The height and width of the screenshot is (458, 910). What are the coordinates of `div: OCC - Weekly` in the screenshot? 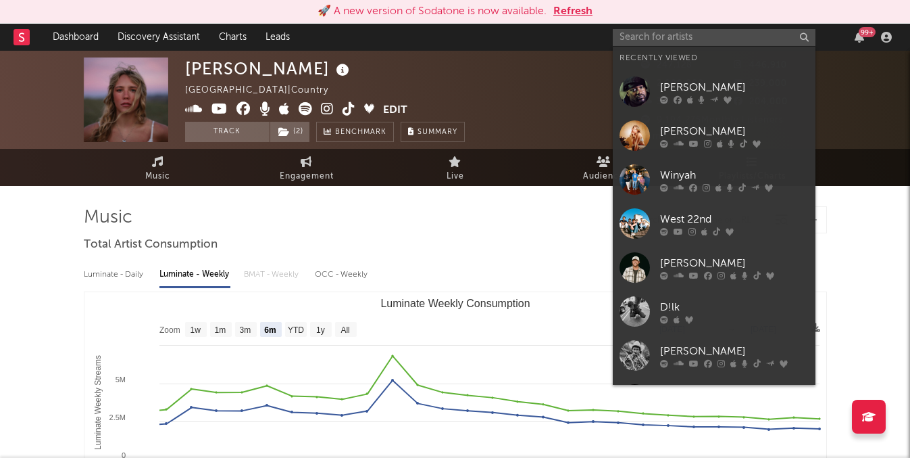 It's located at (342, 274).